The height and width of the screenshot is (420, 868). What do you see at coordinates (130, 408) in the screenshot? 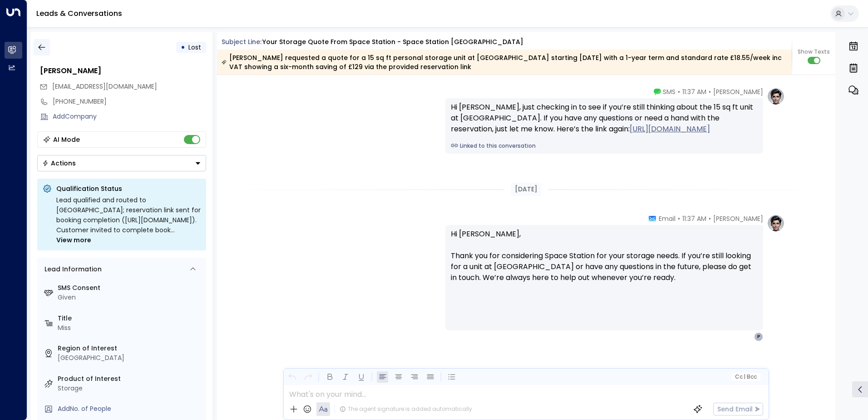
I see `div: AddNo. of People` at bounding box center [130, 408].